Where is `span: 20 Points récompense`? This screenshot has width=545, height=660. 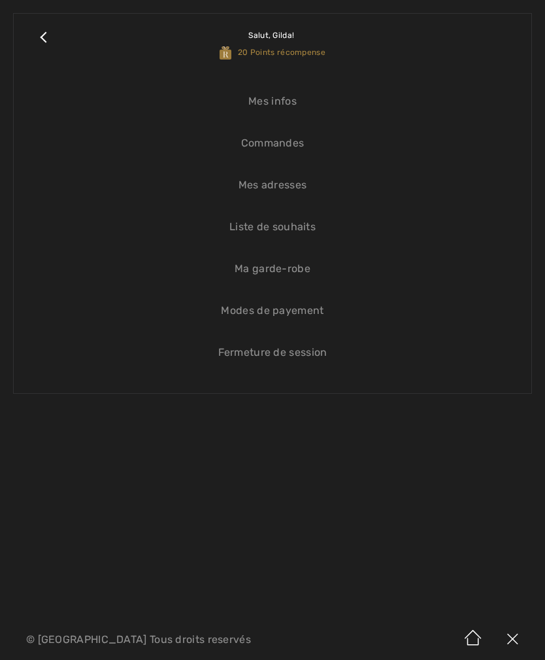
span: 20 Points récompense is located at coordinates (273, 52).